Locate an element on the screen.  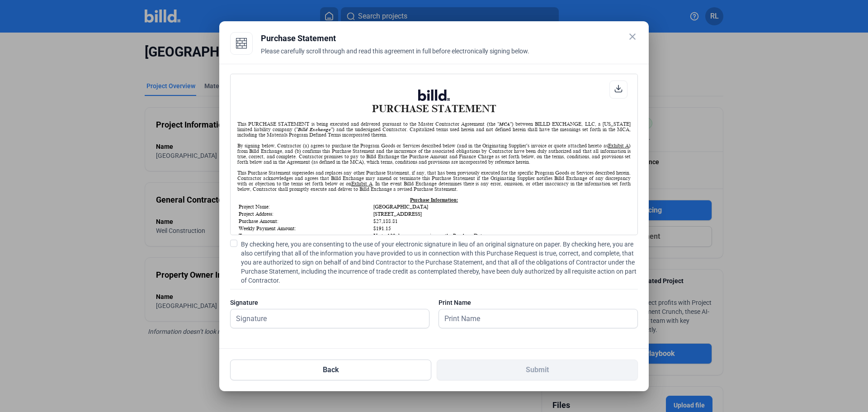
button: Back is located at coordinates (330, 370).